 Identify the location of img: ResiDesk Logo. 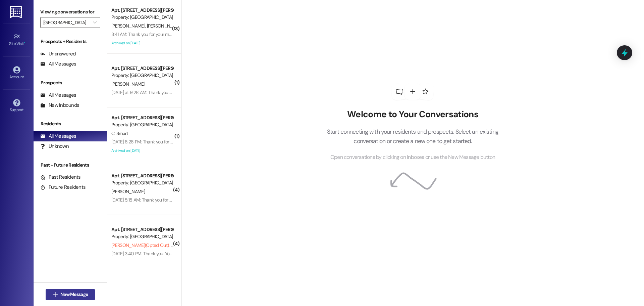
(16, 12).